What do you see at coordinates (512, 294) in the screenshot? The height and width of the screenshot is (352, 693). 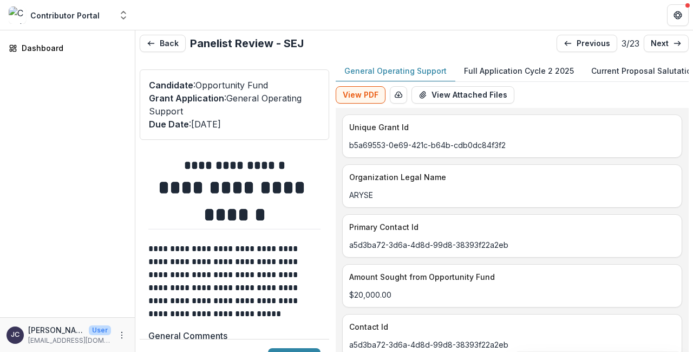 I see `p: $20,000.00` at bounding box center [512, 294].